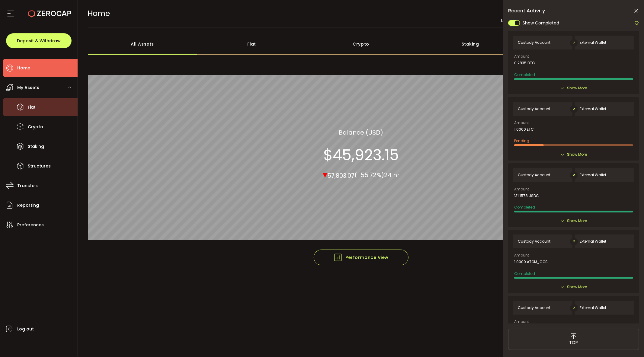 The image size is (644, 357). I want to click on span: My Assets, so click(28, 88).